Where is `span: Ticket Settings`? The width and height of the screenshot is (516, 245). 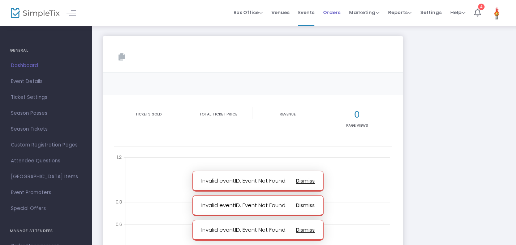 span: Ticket Settings is located at coordinates (46, 97).